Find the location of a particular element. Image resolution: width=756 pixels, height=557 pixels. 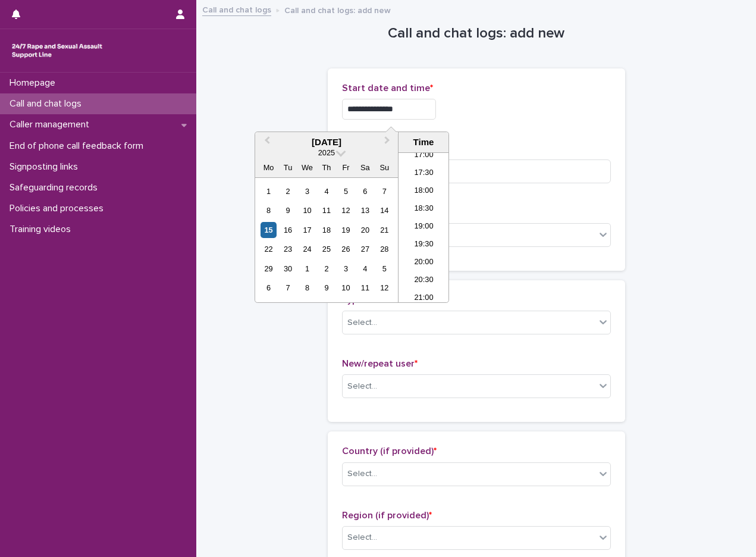

div: month 2025-09 is located at coordinates (326, 239).